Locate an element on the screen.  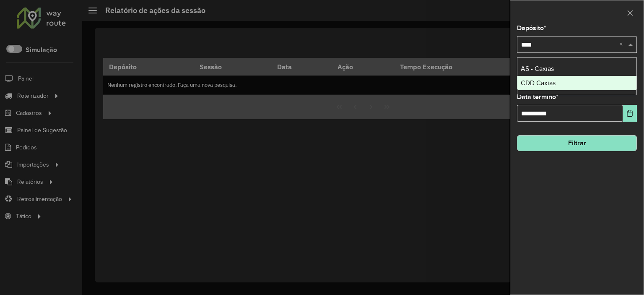
button: Choose Date is located at coordinates (630, 113).